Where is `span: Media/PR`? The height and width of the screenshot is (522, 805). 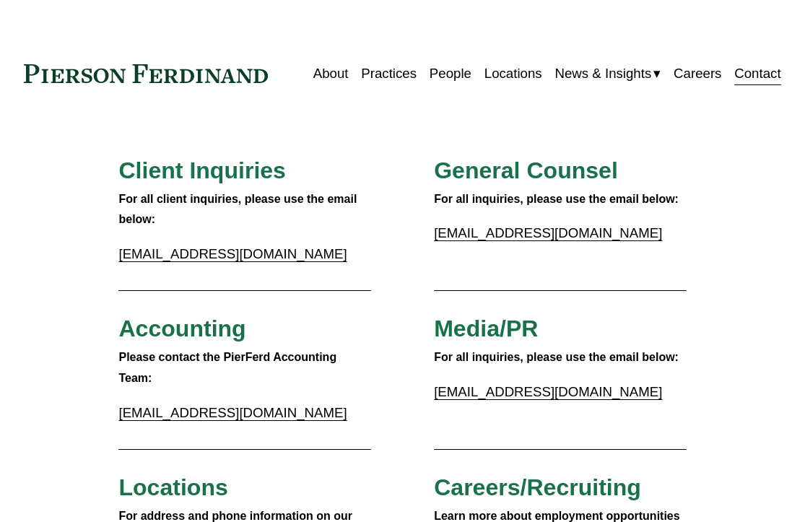
span: Media/PR is located at coordinates (486, 328).